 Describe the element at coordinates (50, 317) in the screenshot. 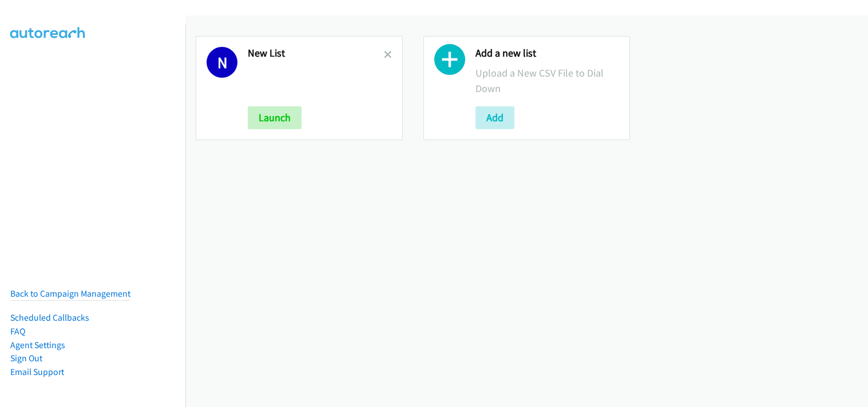

I see `a: Scheduled Callbacks` at that location.